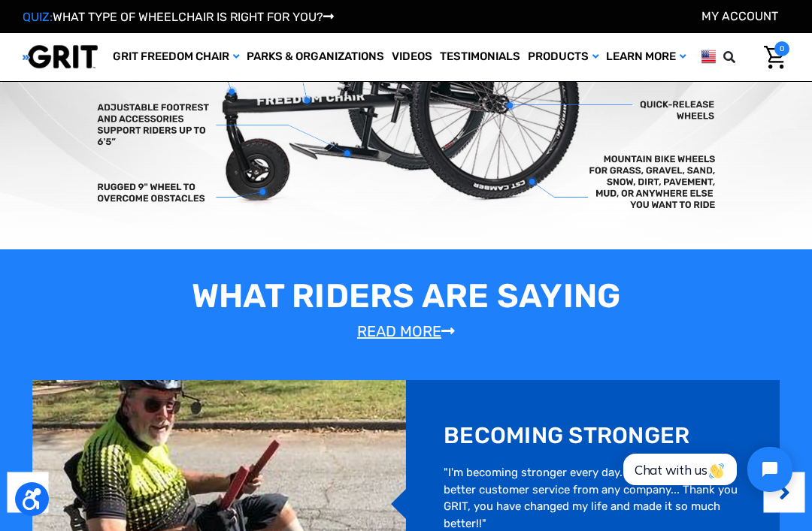  What do you see at coordinates (479, 57) in the screenshot?
I see `a: Testimonials` at bounding box center [479, 57].